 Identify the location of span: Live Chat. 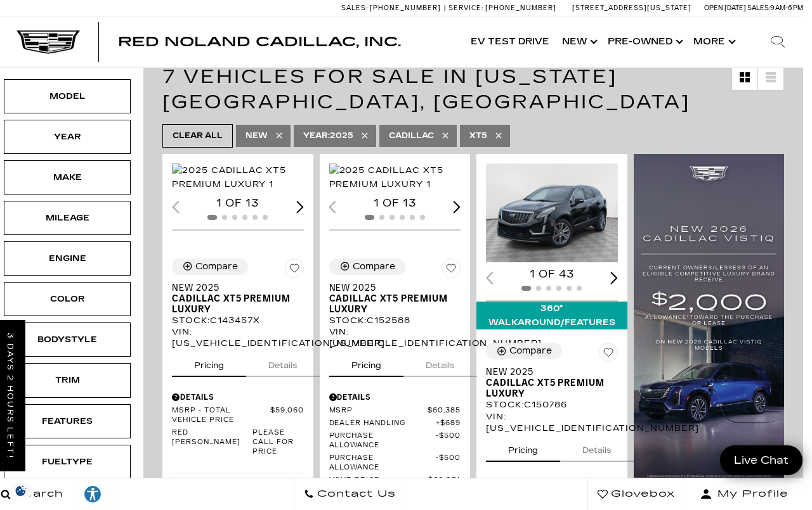
(761, 461).